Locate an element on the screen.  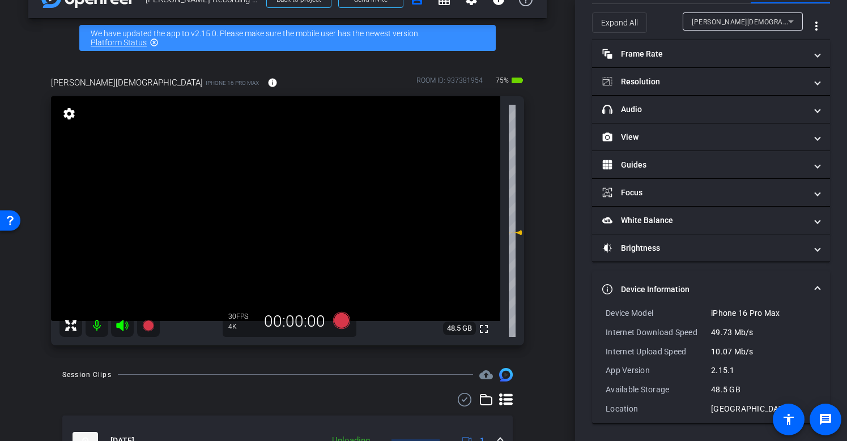
div: Device Information is located at coordinates (711, 365).